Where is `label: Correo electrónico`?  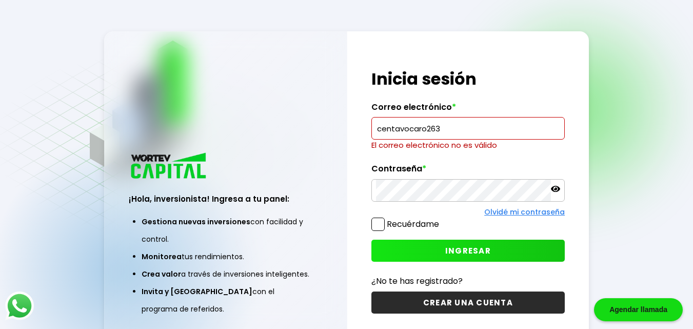
label: Correo electrónico is located at coordinates (468, 110).